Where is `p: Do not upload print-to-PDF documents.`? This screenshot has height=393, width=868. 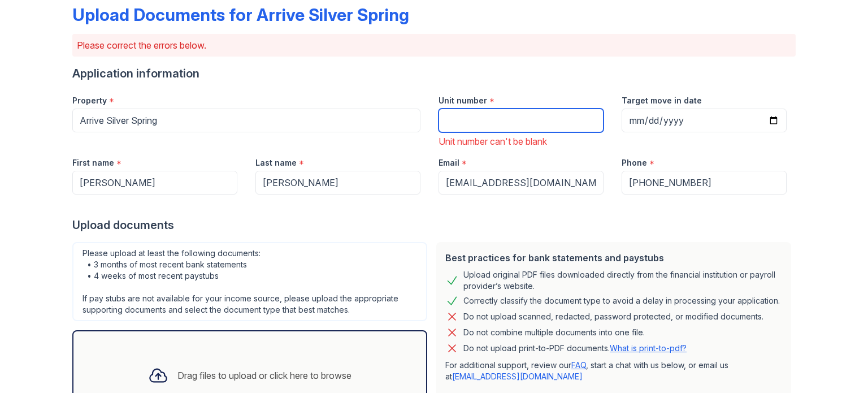
p: Do not upload print-to-PDF documents. is located at coordinates (575, 348).